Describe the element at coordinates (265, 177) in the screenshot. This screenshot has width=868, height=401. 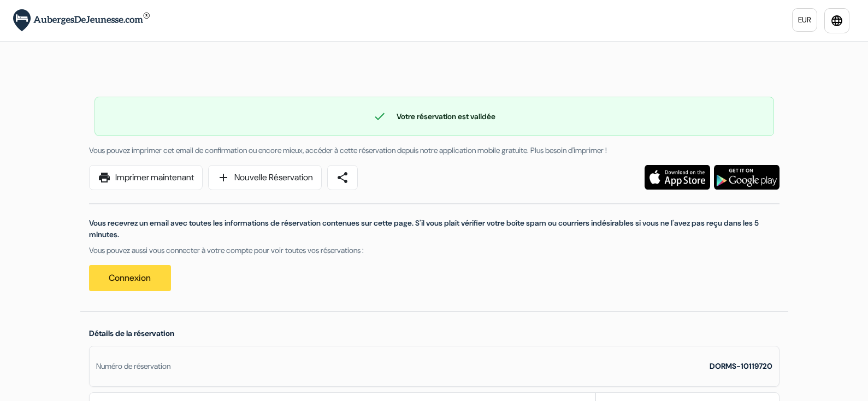
I see `a: addNouvelle Réservation` at that location.